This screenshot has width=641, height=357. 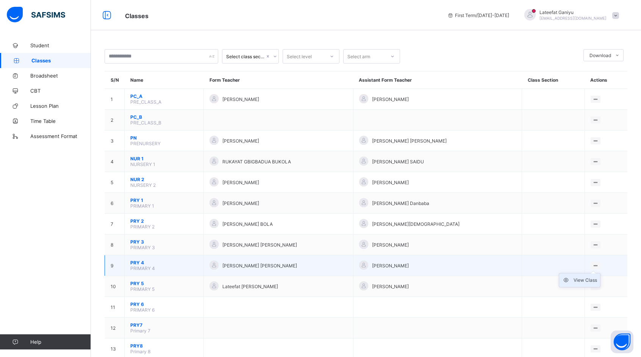 What do you see at coordinates (164, 200) in the screenshot?
I see `span: PRY 1` at bounding box center [164, 200].